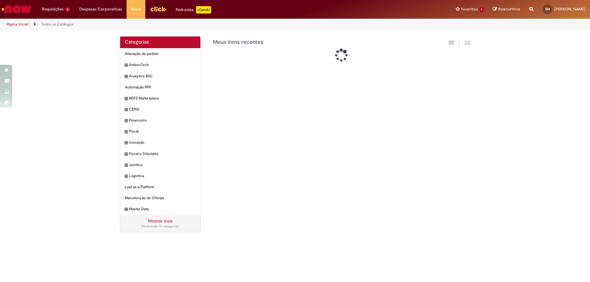 This screenshot has height=282, width=590. Describe the element at coordinates (160, 165) in the screenshot. I see `div: expandir categoria Jurídico Jurídico` at that location.